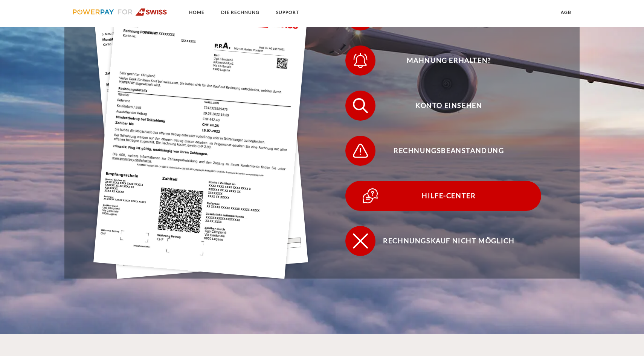  What do you see at coordinates (240, 13) in the screenshot?
I see `a: DIE RECHNUNG` at bounding box center [240, 13].